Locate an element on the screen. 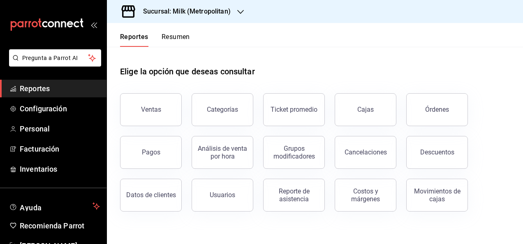 The height and width of the screenshot is (244, 523). a: Cajas is located at coordinates (365, 110).